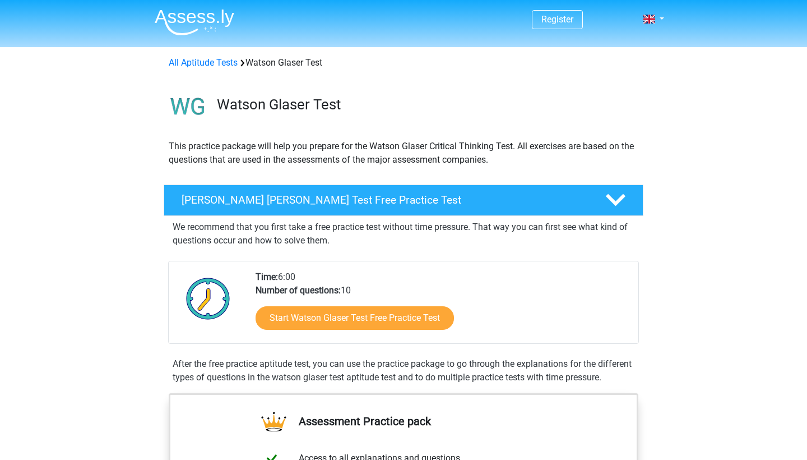 This screenshot has height=460, width=807. Describe the element at coordinates (188, 106) in the screenshot. I see `img: watson glaser test` at that location.